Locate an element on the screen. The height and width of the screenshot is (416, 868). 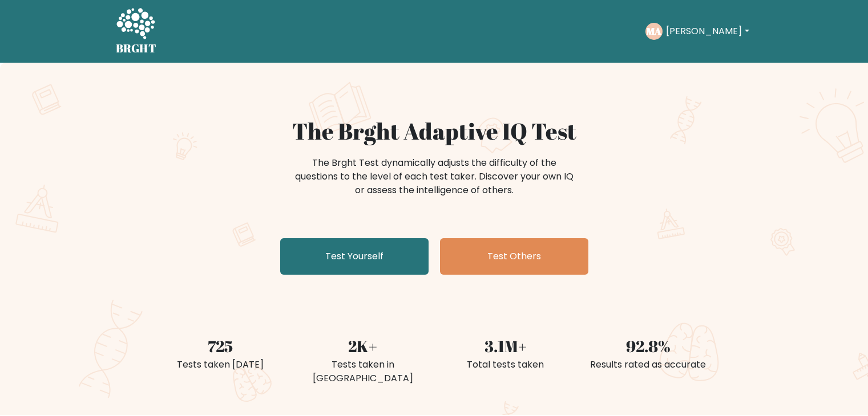
h1: The Brght Adaptive IQ Test is located at coordinates (435, 131).